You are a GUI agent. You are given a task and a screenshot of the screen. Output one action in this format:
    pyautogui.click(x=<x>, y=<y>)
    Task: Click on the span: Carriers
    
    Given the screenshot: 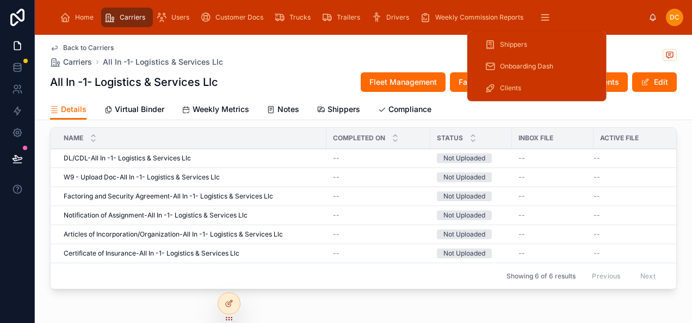 What is the action you would take?
    pyautogui.click(x=77, y=62)
    